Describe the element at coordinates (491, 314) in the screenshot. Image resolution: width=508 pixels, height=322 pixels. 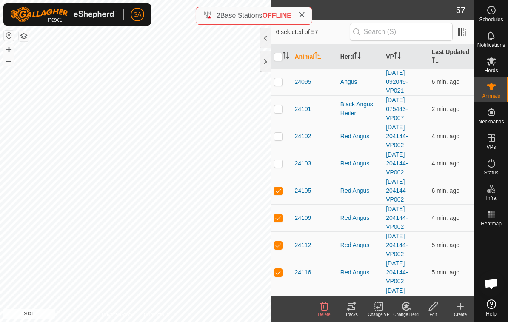
I see `span: Help` at that location.